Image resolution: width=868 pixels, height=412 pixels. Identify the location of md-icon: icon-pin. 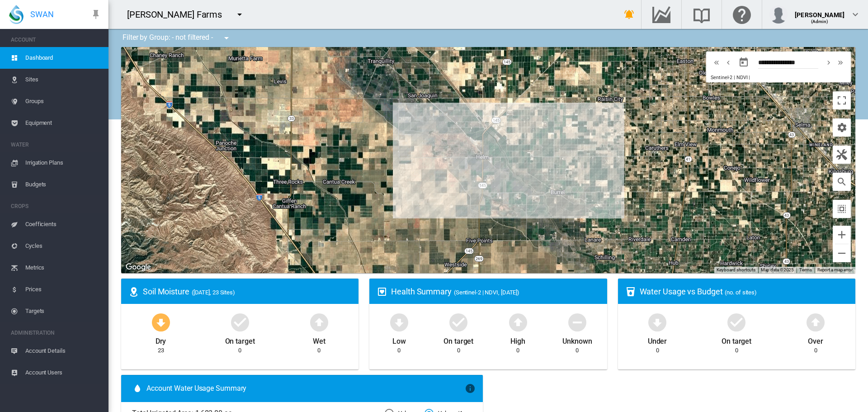
(96, 14).